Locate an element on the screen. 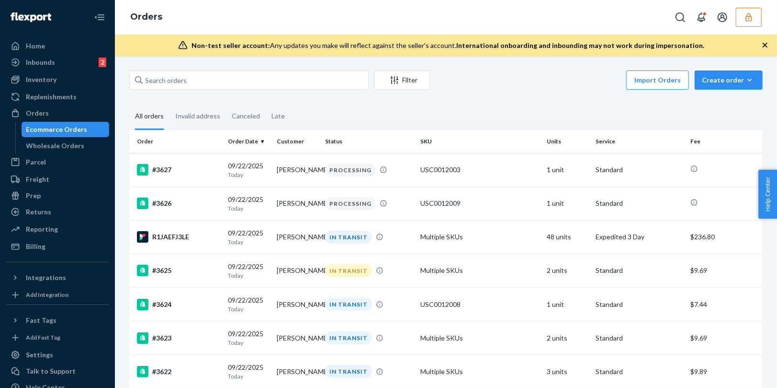  a: Inventory is located at coordinates (57, 80).